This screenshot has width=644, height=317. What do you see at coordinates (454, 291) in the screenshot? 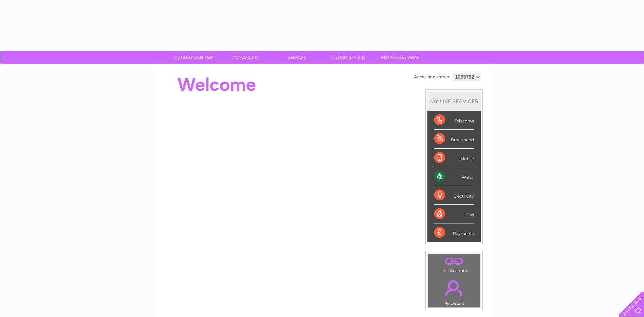
I see `td: My Details` at bounding box center [454, 291].